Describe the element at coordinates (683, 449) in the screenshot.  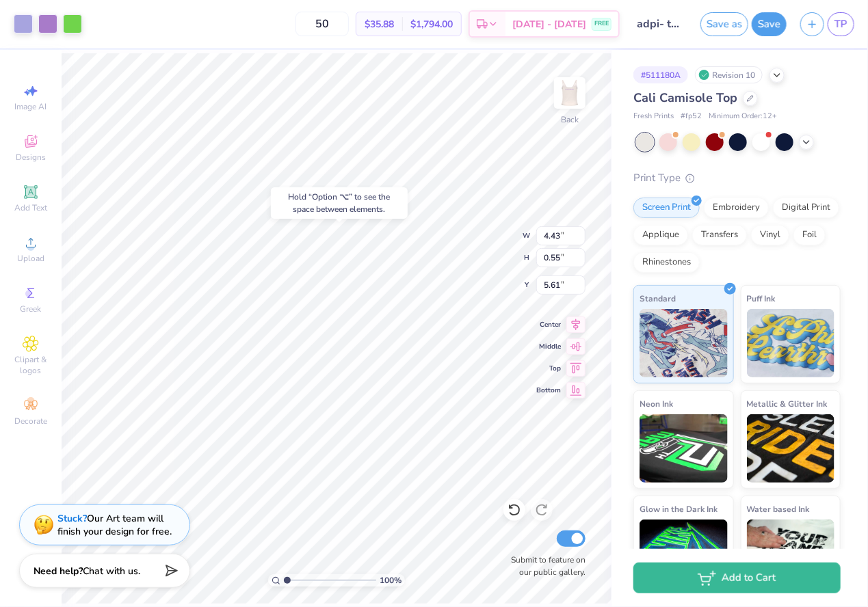
I see `img: Neon Ink` at that location.